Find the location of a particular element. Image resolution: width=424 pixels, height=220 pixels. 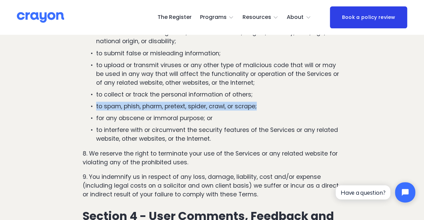

p: 8. We reserve the right to terminate your use of the Services or any related website for violatin... is located at coordinates (212, 157).